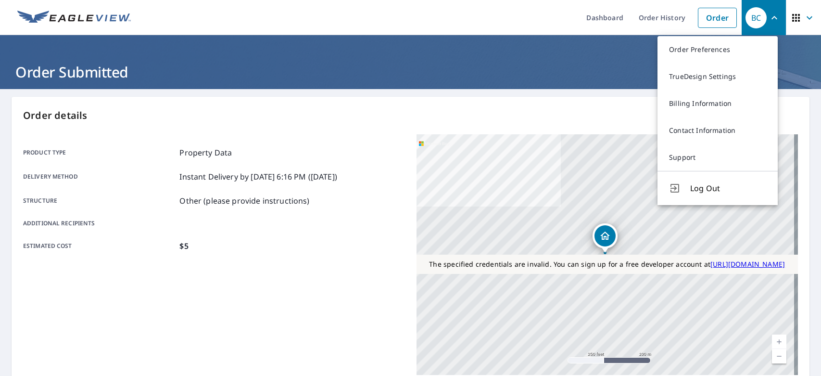  Describe the element at coordinates (244, 201) in the screenshot. I see `p: Other (please provide instructions)` at that location.